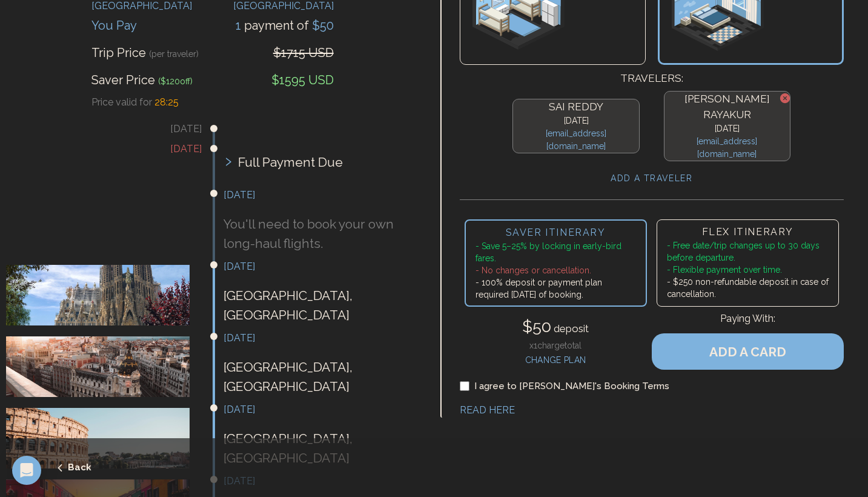  I want to click on span: (per traveler), so click(174, 53).